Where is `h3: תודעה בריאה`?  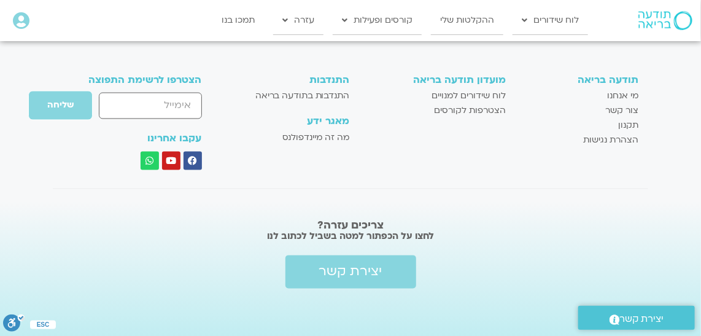 h3: תודעה בריאה is located at coordinates (579, 80).